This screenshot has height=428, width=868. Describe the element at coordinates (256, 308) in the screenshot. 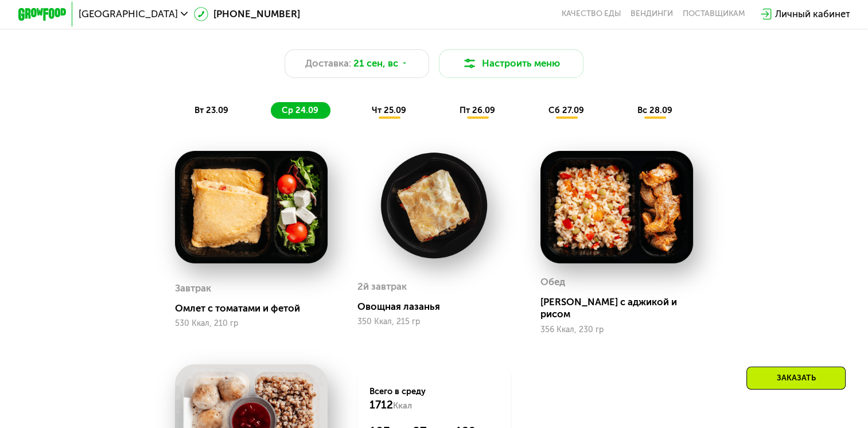

I see `div: Омлет с томатами и фетой` at that location.